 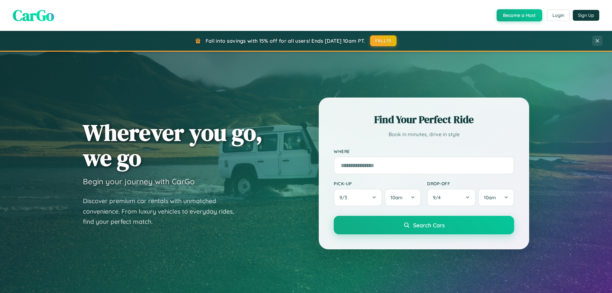 I want to click on span: Search Cars, so click(x=429, y=225).